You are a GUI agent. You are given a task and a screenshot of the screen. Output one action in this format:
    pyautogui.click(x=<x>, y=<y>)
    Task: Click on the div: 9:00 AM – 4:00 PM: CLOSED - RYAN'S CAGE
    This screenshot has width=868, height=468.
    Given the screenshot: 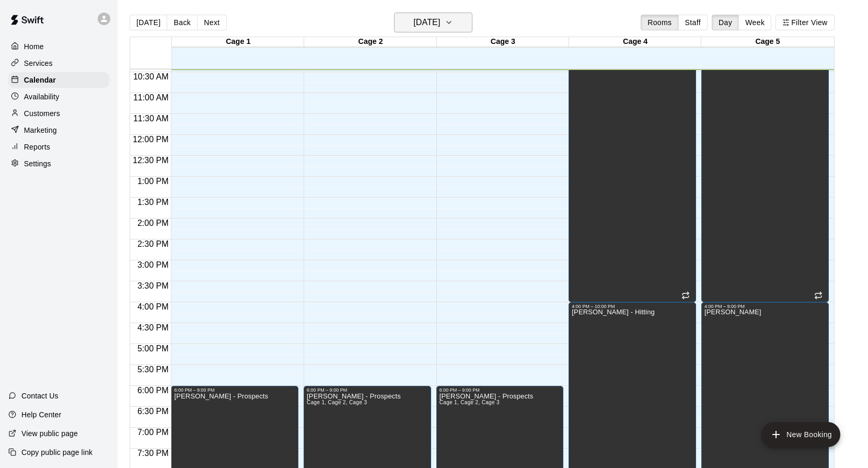 What is the action you would take?
    pyautogui.click(x=633, y=156)
    